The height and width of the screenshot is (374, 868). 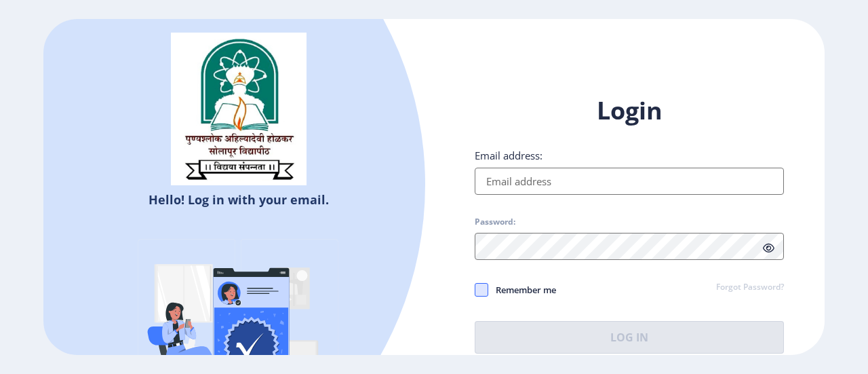 What do you see at coordinates (239, 109) in the screenshot?
I see `img: sulogo.png` at bounding box center [239, 109].